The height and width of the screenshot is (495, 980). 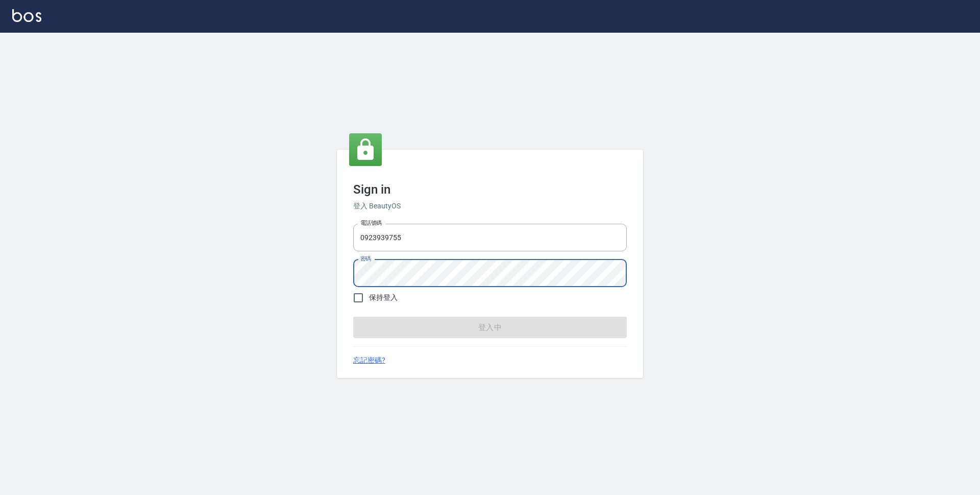 What do you see at coordinates (371, 223) in the screenshot?
I see `label: 電話號碼` at bounding box center [371, 223].